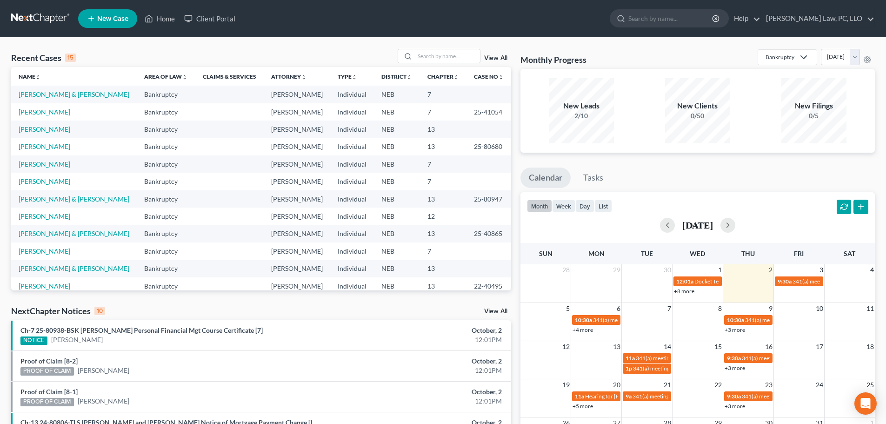  What do you see at coordinates (870, 308) in the screenshot?
I see `span: 11` at bounding box center [870, 308].